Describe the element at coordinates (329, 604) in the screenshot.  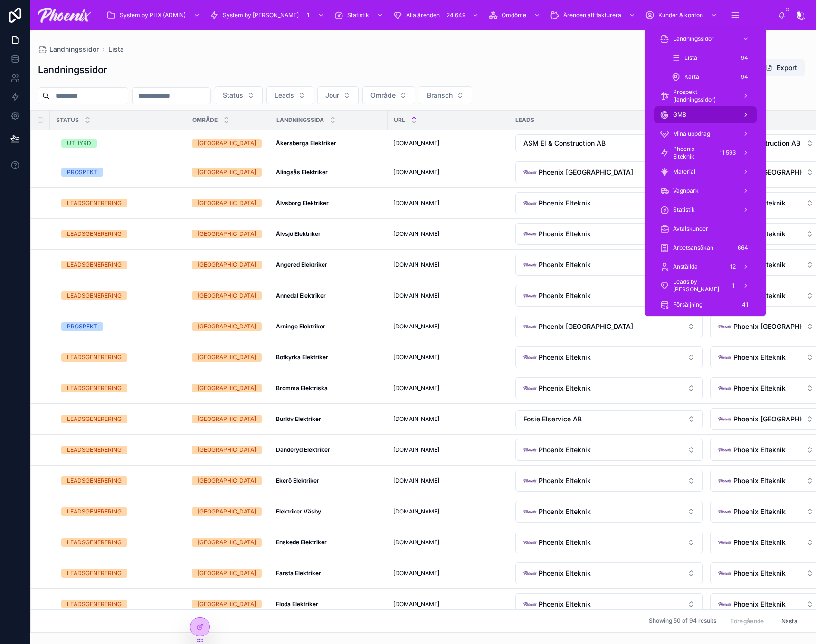
I see `a: Floda Elektriker` at that location.